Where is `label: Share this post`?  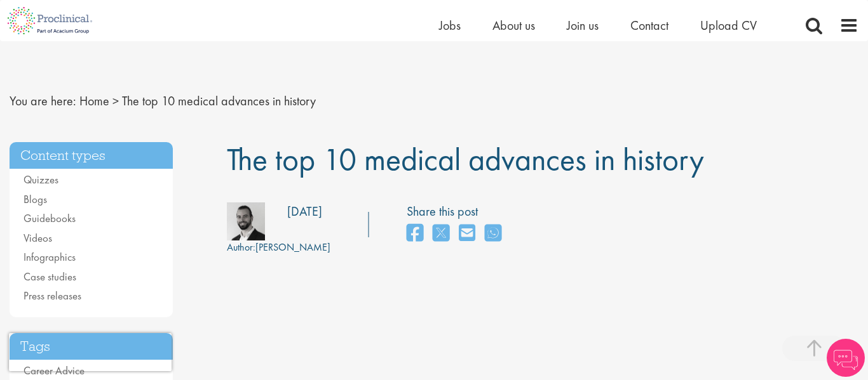 label: Share this post is located at coordinates (457, 212).